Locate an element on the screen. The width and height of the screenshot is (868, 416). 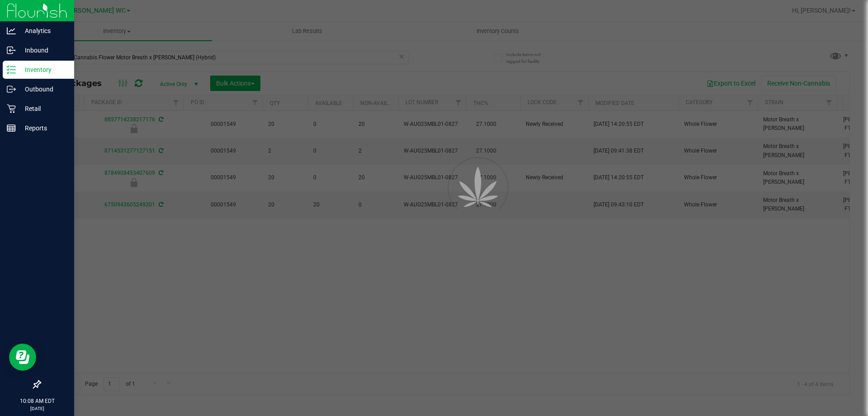
inline-svg: Retail is located at coordinates (11, 109).